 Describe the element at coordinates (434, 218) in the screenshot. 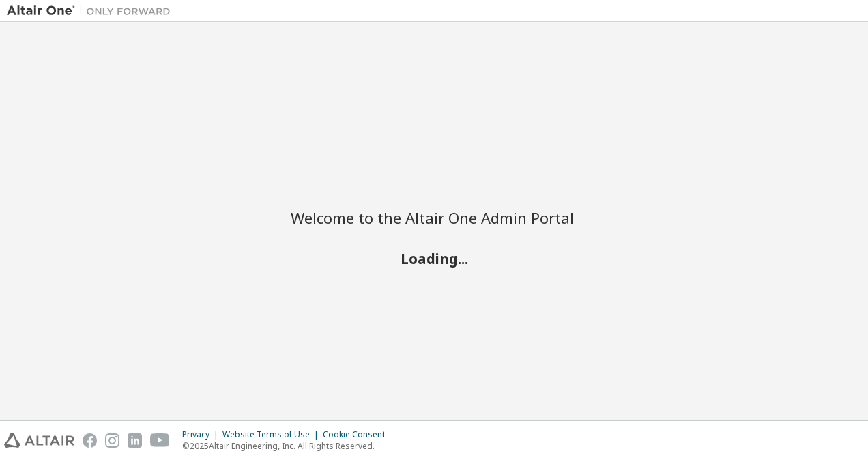

I see `h2: Welcome to the Altair One Admin Portal` at that location.